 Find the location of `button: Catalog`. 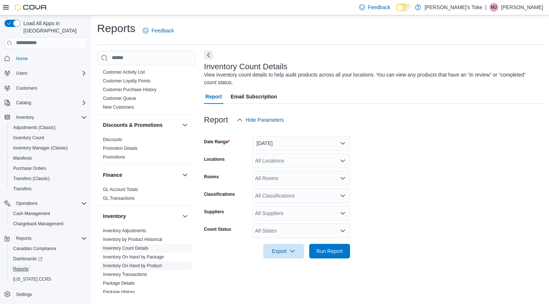

button: Catalog is located at coordinates (23, 103).